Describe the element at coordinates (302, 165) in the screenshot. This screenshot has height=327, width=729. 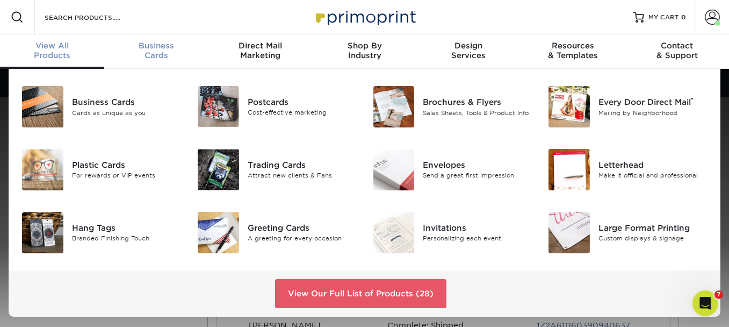
I see `div: Trading Cards` at that location.